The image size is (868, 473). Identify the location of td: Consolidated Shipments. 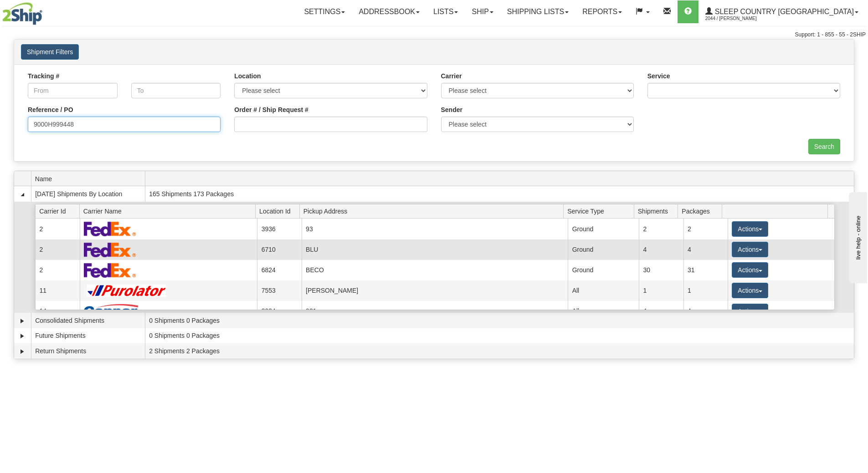
(88, 321).